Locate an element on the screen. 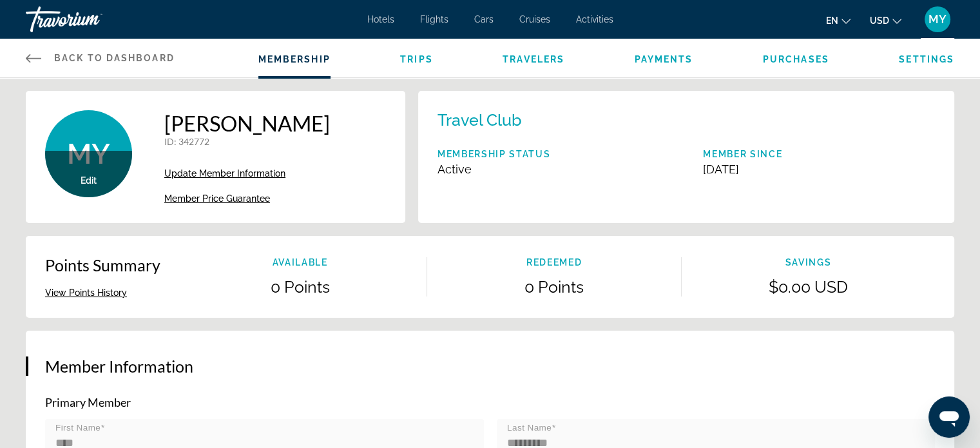 The height and width of the screenshot is (448, 980). p: Active is located at coordinates (494, 169).